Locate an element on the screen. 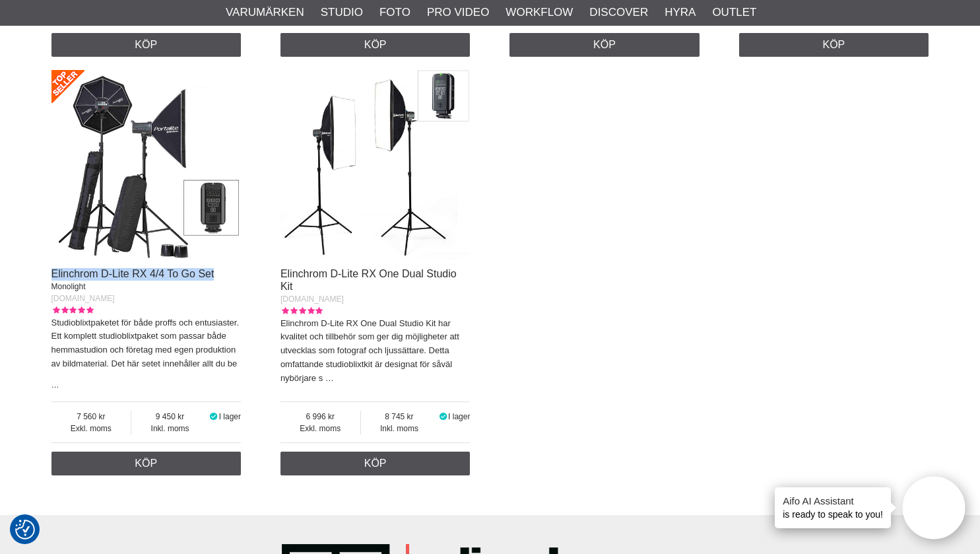  p: Elinchrom D-Lite RX One Dual Studio Kit har kvalitet och tillbehör som ger dig möjligheter att ut... is located at coordinates (376, 351).